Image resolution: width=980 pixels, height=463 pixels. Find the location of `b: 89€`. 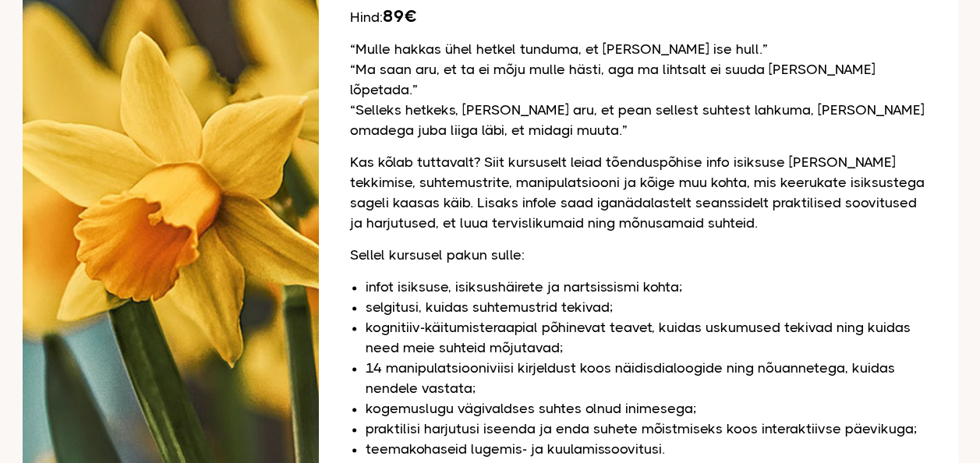

b: 89€ is located at coordinates (399, 15).